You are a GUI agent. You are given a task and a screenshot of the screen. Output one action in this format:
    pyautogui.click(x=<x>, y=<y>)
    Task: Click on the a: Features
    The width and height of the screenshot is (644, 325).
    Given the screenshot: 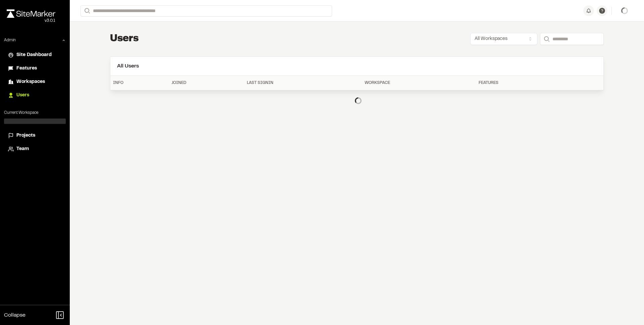 What is the action you would take?
    pyautogui.click(x=35, y=68)
    